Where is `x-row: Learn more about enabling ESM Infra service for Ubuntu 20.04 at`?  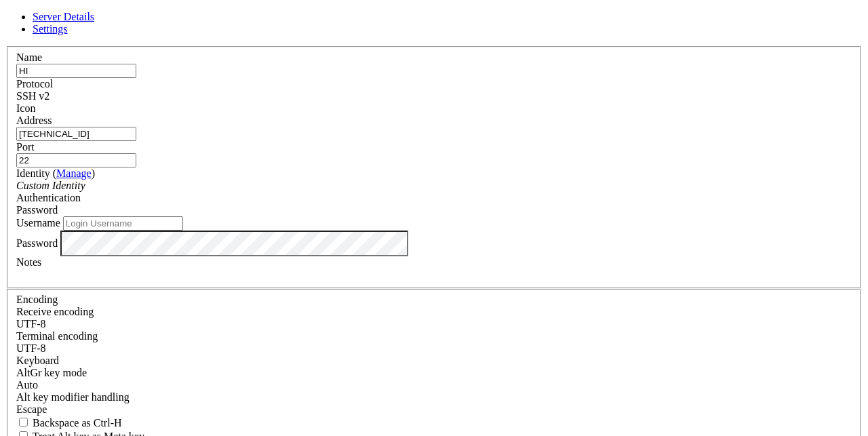 x-row: Learn more about enabling ESM Infra service for Ubuntu 20.04 at is located at coordinates (350, 270).